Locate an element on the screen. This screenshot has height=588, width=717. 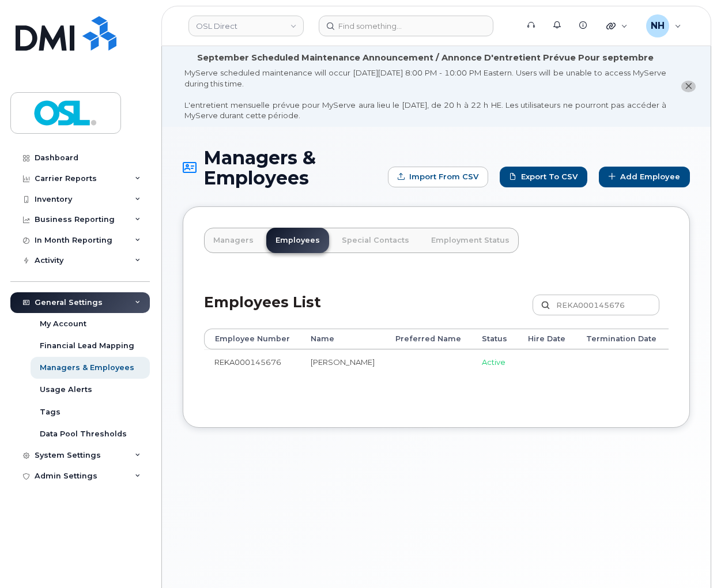
a: Add Employee is located at coordinates (645, 177).